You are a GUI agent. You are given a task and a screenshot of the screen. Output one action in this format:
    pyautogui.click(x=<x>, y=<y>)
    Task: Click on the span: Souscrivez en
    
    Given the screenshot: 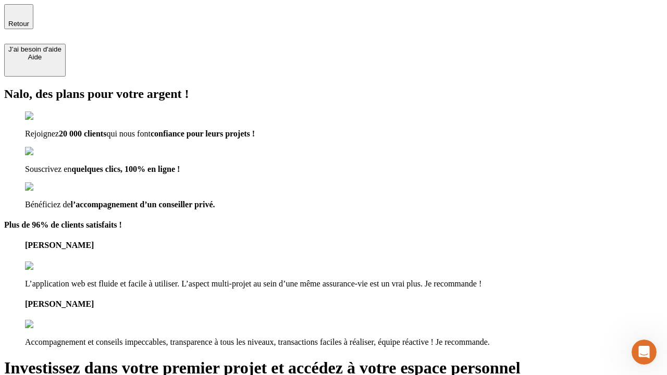 What is the action you would take?
    pyautogui.click(x=48, y=169)
    